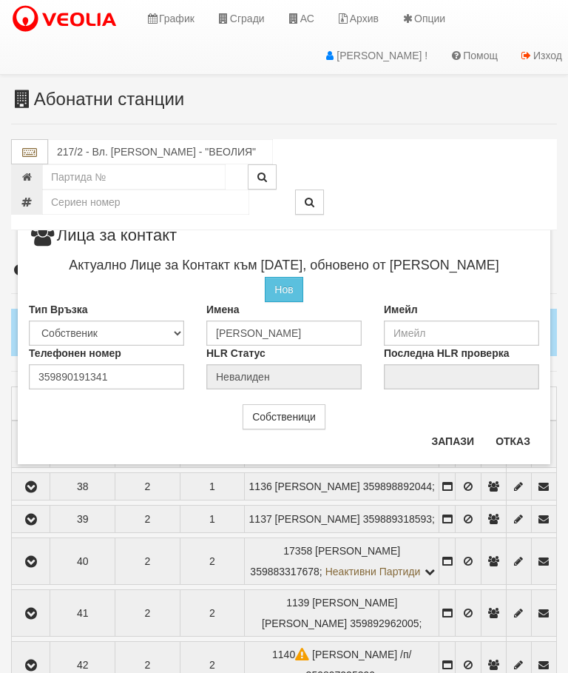 The height and width of the screenshot is (673, 568). Describe the element at coordinates (75, 353) in the screenshot. I see `label: Телефонен номер` at that location.